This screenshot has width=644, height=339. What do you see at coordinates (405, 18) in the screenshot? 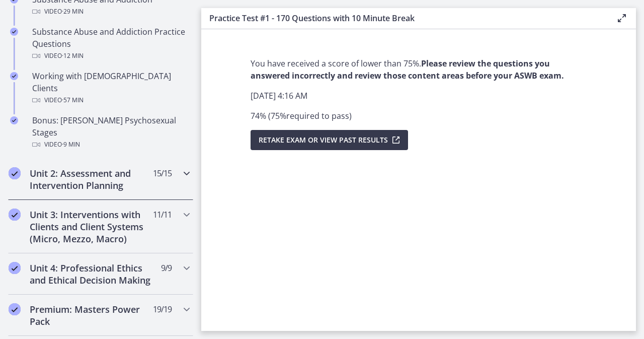
I see `h3: Practice Test #1 - 170 Questions with 10 Minute Break` at bounding box center [405, 18].